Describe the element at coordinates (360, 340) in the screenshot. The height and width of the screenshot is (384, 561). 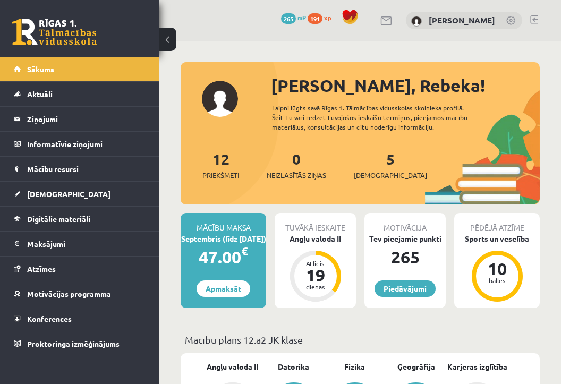
I see `p: Mācību plāns 12.a2 JK klase` at that location.